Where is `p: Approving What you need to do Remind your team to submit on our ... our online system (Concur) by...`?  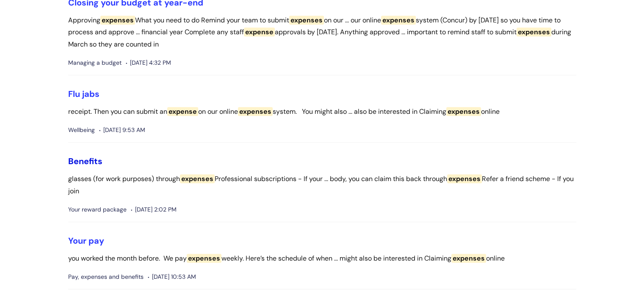 p: Approving What you need to do Remind your team to submit on our ... our online system (Concur) by... is located at coordinates (322, 32).